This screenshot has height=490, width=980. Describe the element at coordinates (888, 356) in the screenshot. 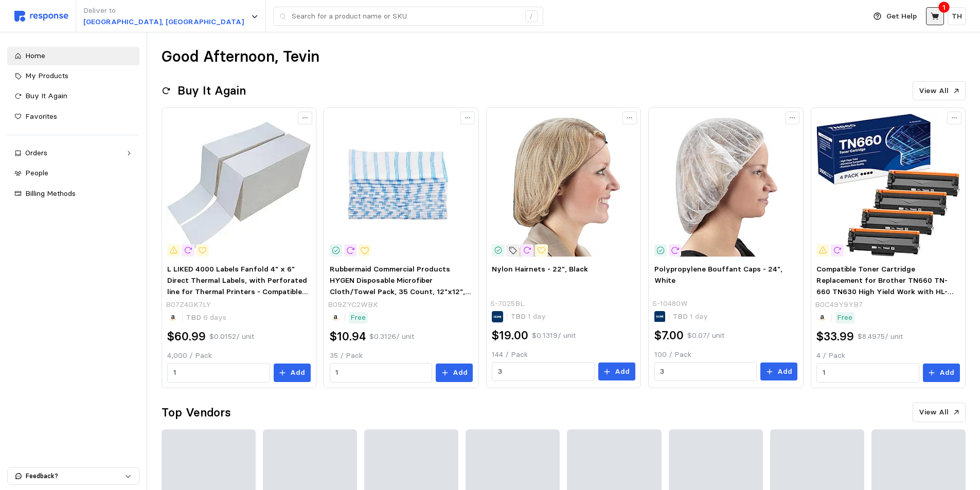

I see `p: 4 / Pack` at that location.